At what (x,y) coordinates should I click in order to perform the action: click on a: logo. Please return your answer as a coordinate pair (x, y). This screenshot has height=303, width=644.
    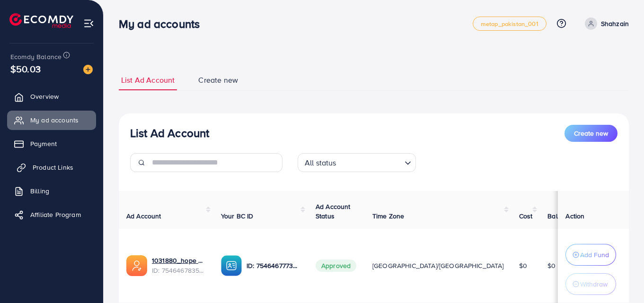
    Looking at the image, I should click on (41, 20).